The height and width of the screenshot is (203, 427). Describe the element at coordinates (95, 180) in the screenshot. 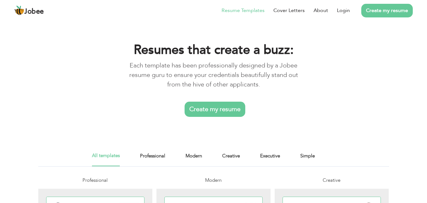

I see `span: Professional` at that location.